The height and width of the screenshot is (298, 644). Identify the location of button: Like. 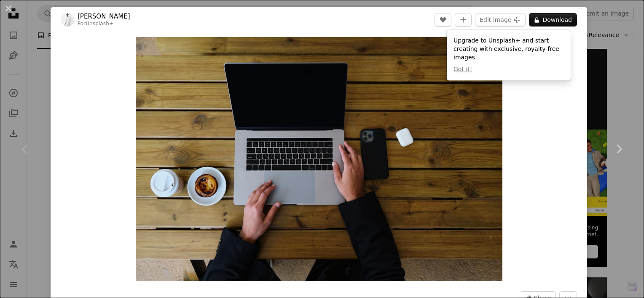
(443, 20).